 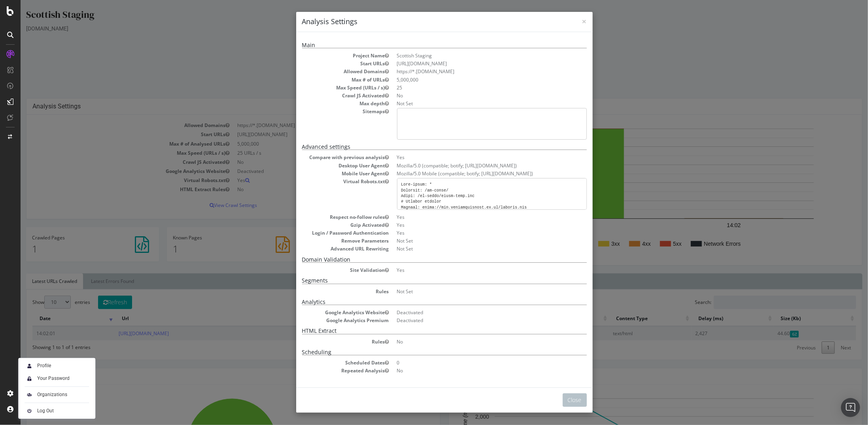 What do you see at coordinates (325, 95) in the screenshot?
I see `dt: Crawl JS Activated` at bounding box center [325, 95].